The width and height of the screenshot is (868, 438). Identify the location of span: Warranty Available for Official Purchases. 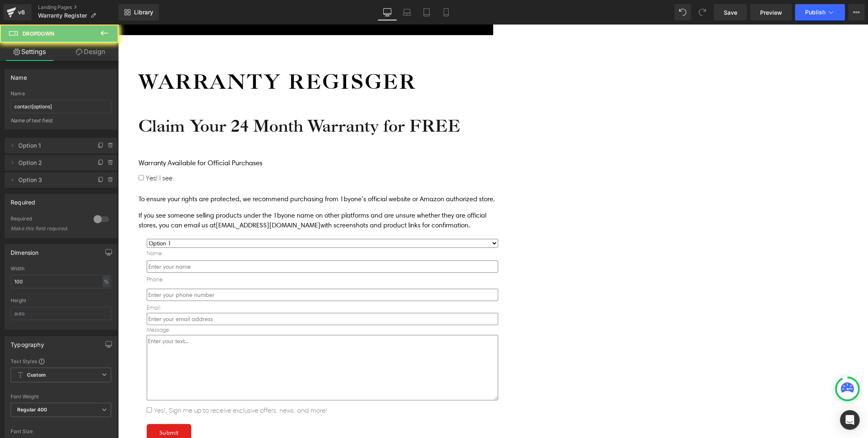
(82, 138).